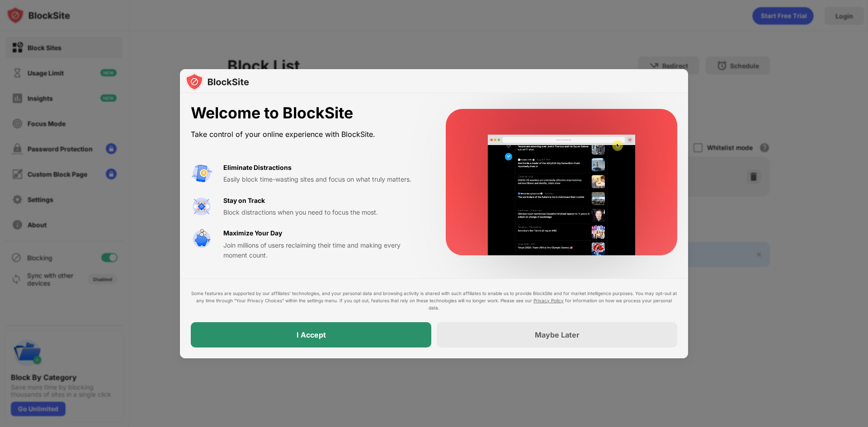 Image resolution: width=868 pixels, height=427 pixels. Describe the element at coordinates (312, 335) in the screenshot. I see `div: I Accept` at that location.